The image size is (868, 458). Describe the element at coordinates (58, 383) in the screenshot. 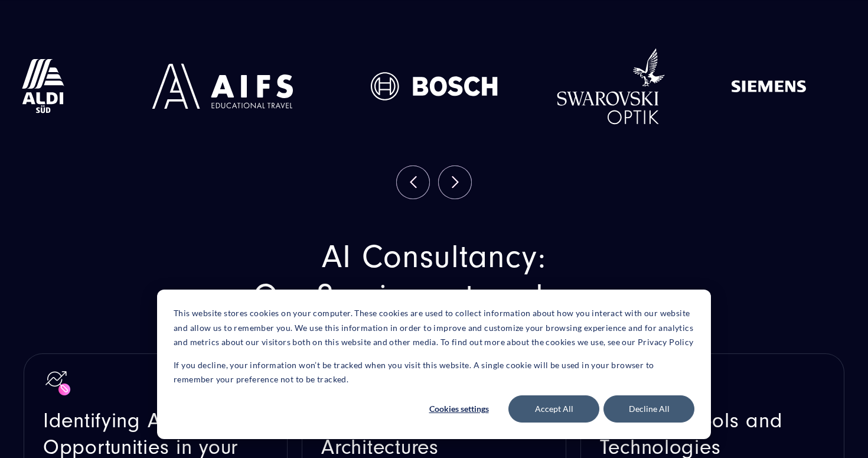

I see `img: Magnifying glass Icon with an upward arrow | AI Consulting Agency SUNZINET` at that location.